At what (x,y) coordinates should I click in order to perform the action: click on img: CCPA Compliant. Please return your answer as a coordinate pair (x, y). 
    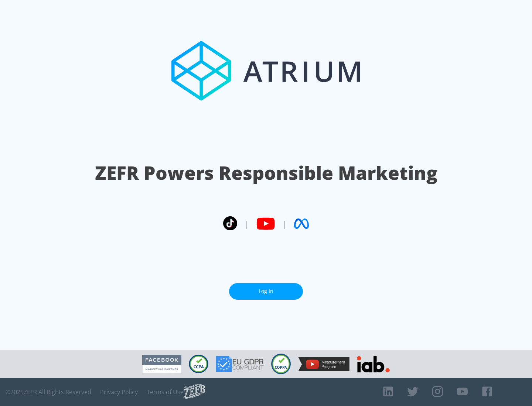
    Looking at the image, I should click on (199, 364).